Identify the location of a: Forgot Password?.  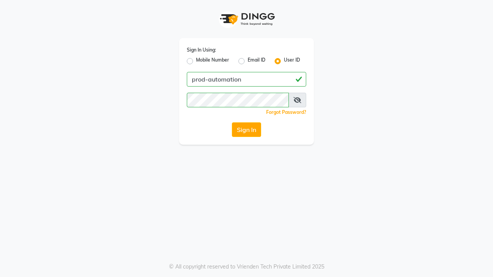
(286, 112).